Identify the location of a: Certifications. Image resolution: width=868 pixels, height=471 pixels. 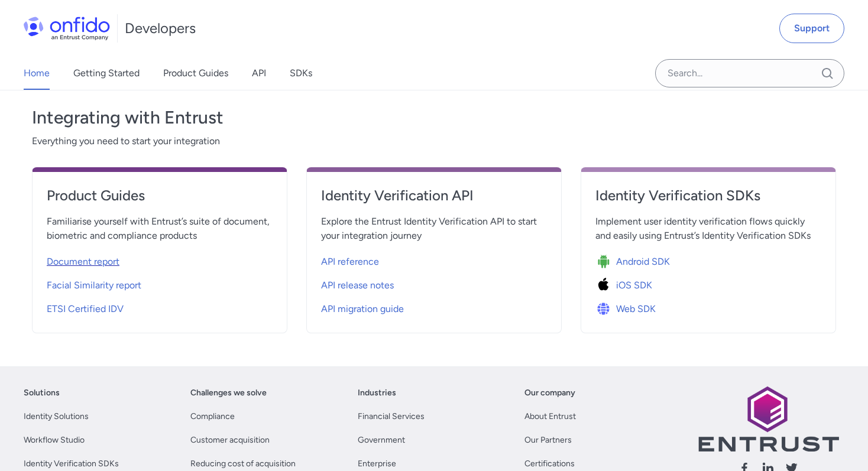
(549, 464).